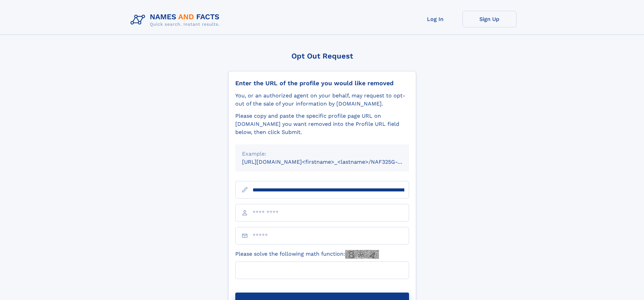 Image resolution: width=644 pixels, height=300 pixels. Describe the element at coordinates (307, 254) in the screenshot. I see `label: Please solve the following math function:` at that location.